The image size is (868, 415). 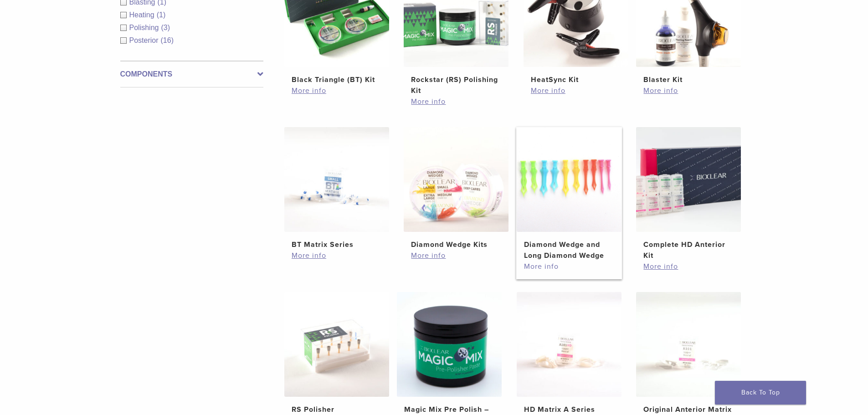 What do you see at coordinates (689, 180) in the screenshot?
I see `img: Complete HD Anterior Kit` at bounding box center [689, 180].